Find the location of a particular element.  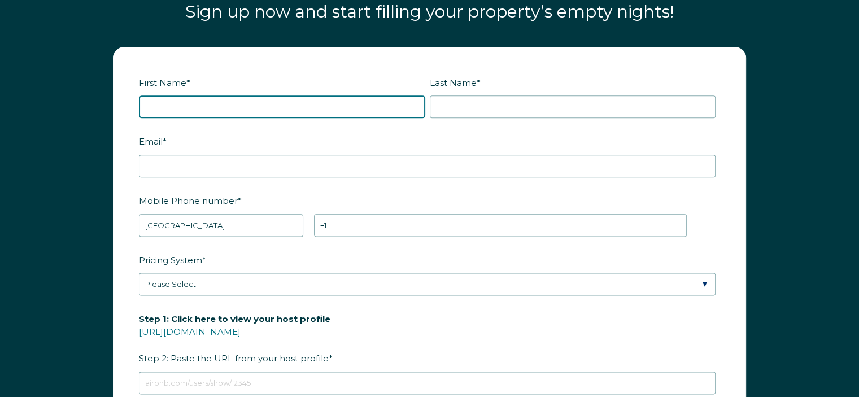

span: Step 1: Click here to view your host profile is located at coordinates (234, 318).